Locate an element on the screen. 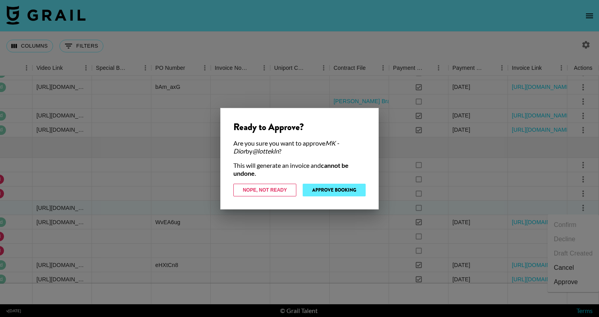 Image resolution: width=599 pixels, height=317 pixels. div: Are you sure you want to approve by ? is located at coordinates (300, 147).